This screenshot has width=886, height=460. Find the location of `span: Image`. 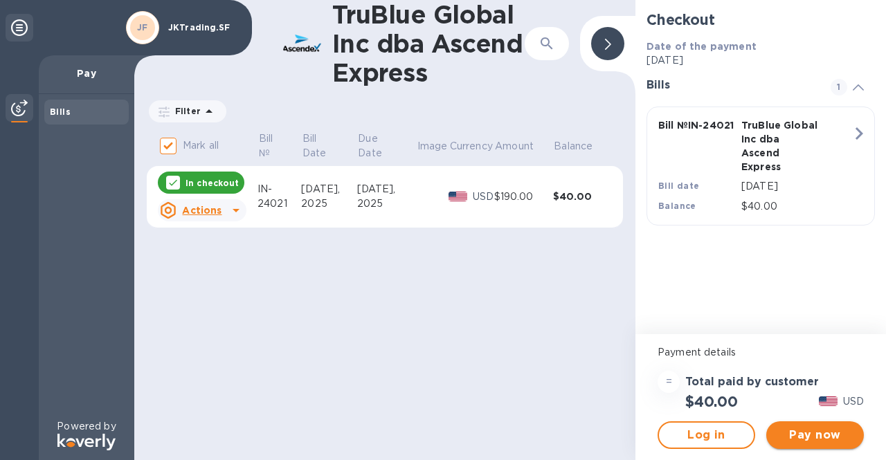

span: Image is located at coordinates (433, 146).